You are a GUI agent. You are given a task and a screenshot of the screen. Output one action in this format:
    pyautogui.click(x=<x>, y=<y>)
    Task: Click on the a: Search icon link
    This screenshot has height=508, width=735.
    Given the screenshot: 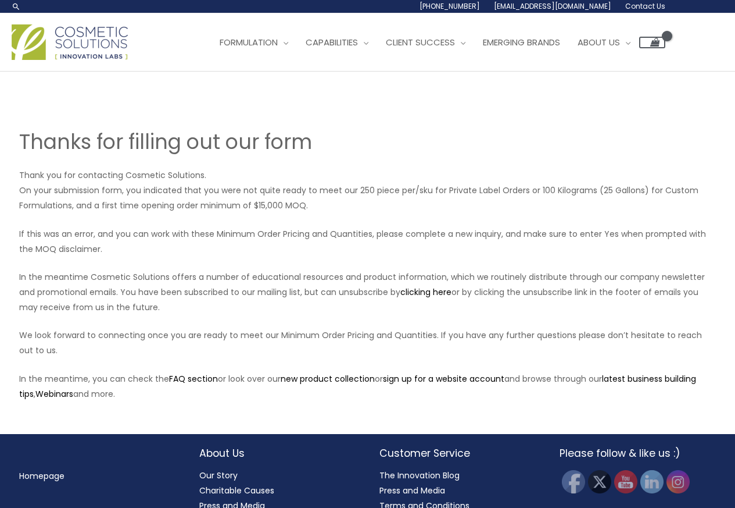 What is the action you would take?
    pyautogui.click(x=16, y=6)
    